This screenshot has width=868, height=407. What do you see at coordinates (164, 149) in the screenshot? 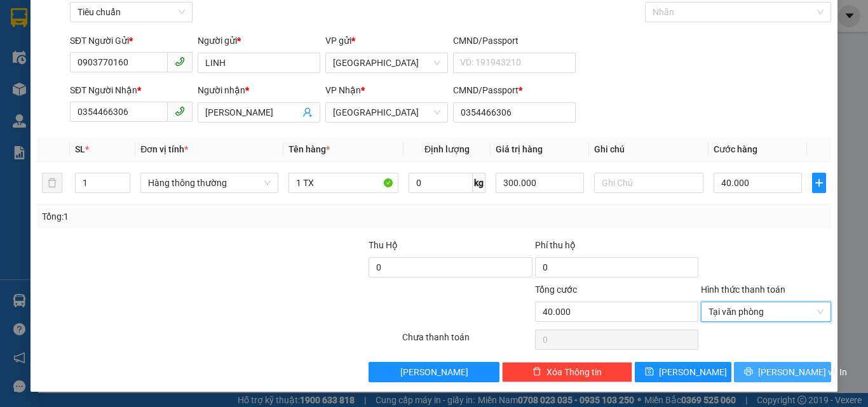
I see `span: Đơn vị tính` at bounding box center [164, 149].